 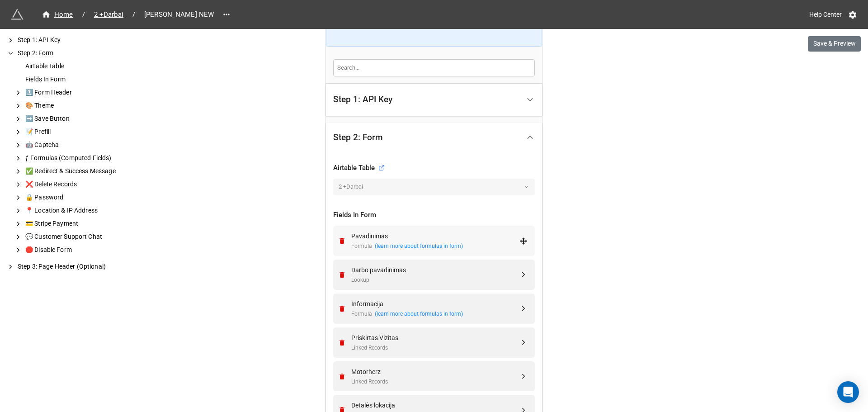 I want to click on div: Motorherz, so click(x=435, y=372).